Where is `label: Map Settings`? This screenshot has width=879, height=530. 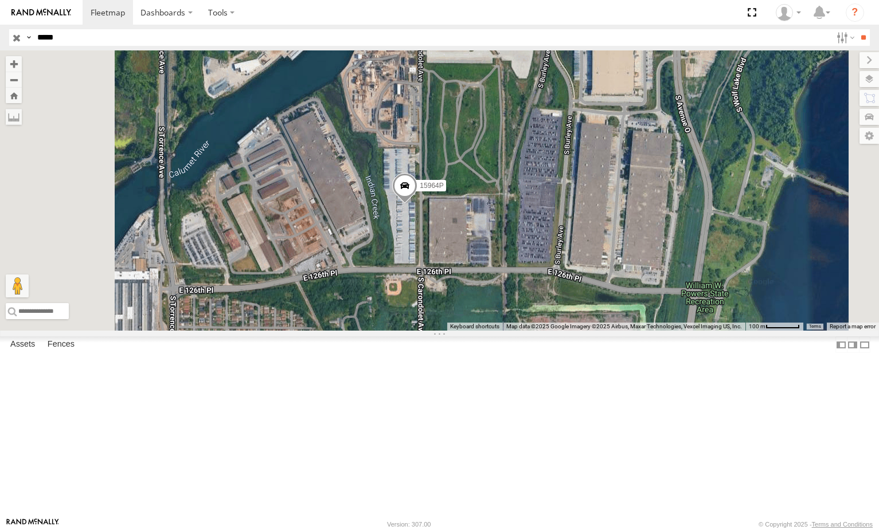 label: Map Settings is located at coordinates (869, 136).